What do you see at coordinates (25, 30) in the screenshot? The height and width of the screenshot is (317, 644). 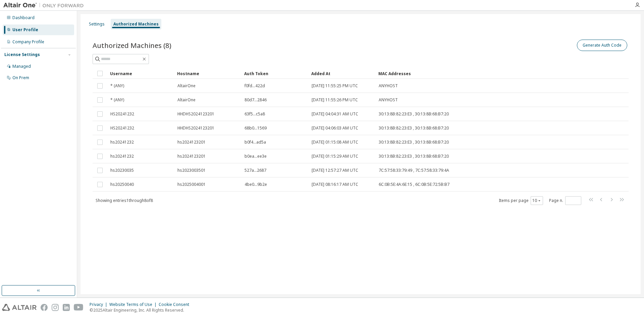 I see `div: User Profile` at bounding box center [25, 30].